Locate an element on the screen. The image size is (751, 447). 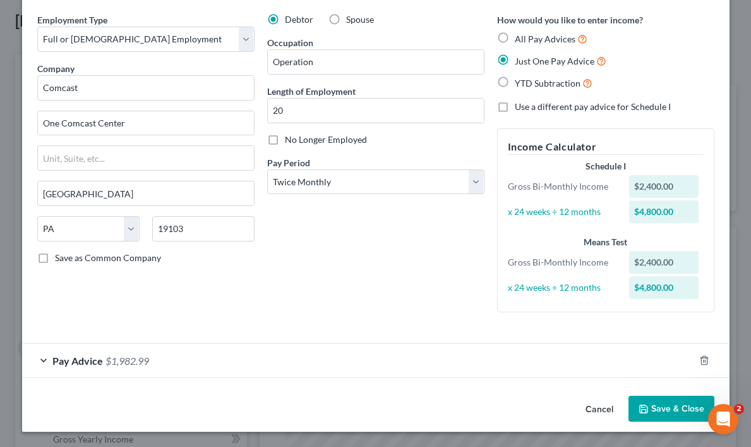
input: Enter zip... is located at coordinates (203, 229).